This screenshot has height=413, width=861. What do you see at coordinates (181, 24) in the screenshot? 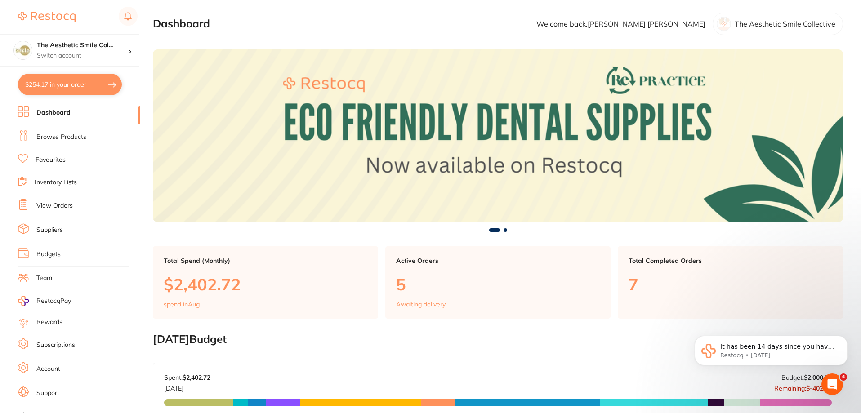
I see `h2: Dashboard` at bounding box center [181, 24].